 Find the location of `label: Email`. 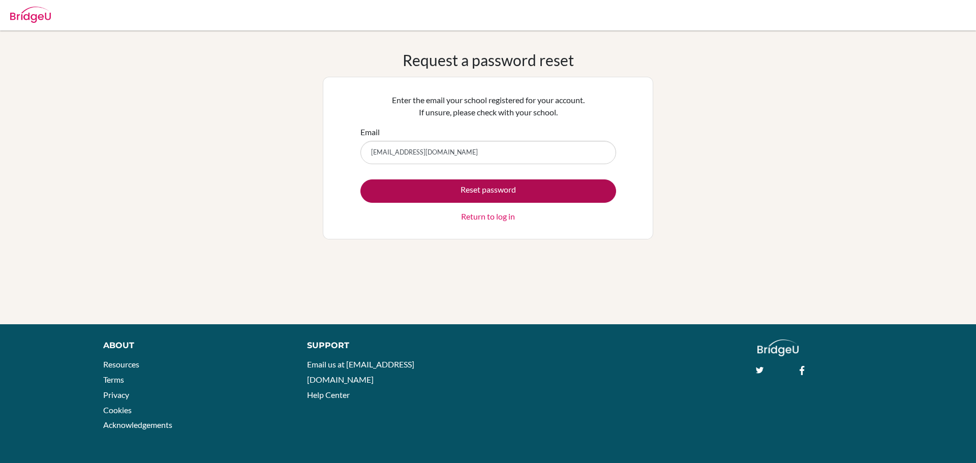

label: Email is located at coordinates (370, 132).